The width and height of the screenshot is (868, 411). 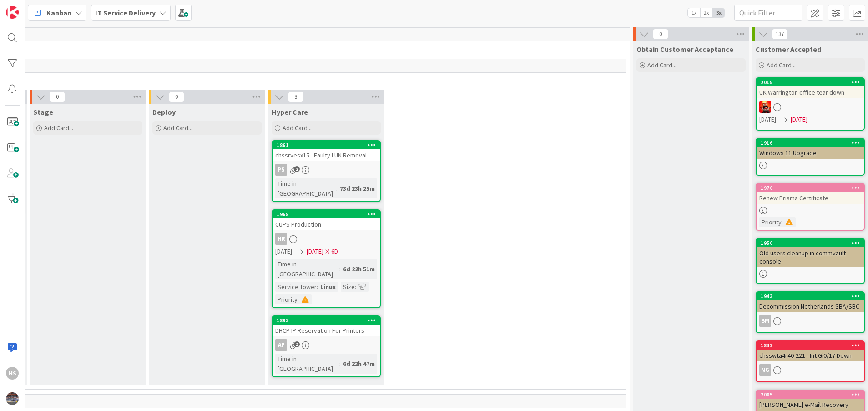 What do you see at coordinates (810, 351) in the screenshot?
I see `div: 1832chsswta4r40-221 - Int Gi0/17 Down` at bounding box center [810, 351].